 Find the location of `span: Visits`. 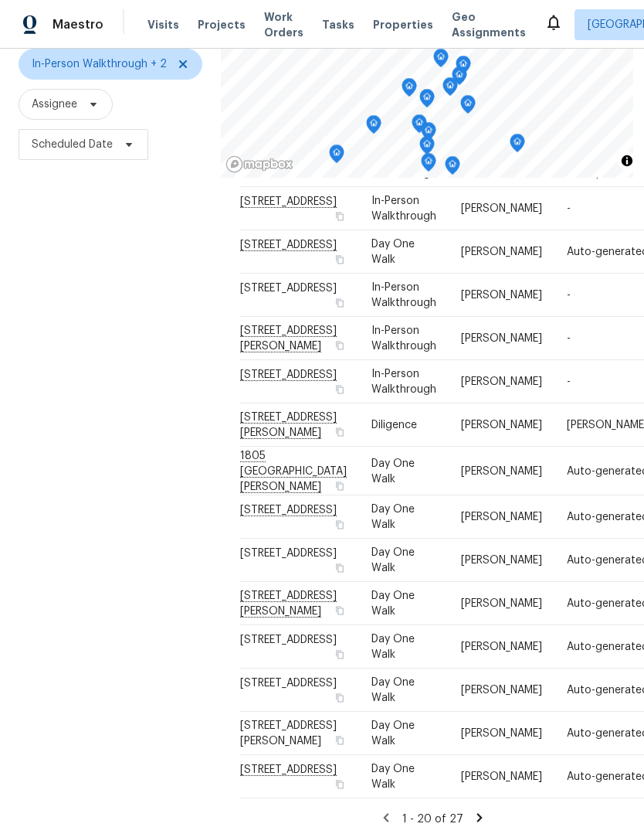

span: Visits is located at coordinates (163, 25).